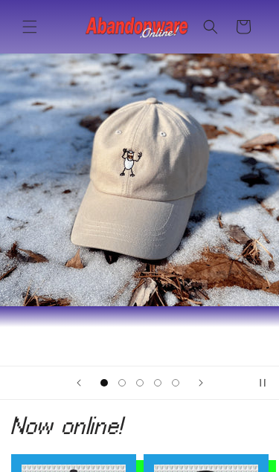  What do you see at coordinates (139, 425) in the screenshot?
I see `h2: Now online!` at bounding box center [139, 425].